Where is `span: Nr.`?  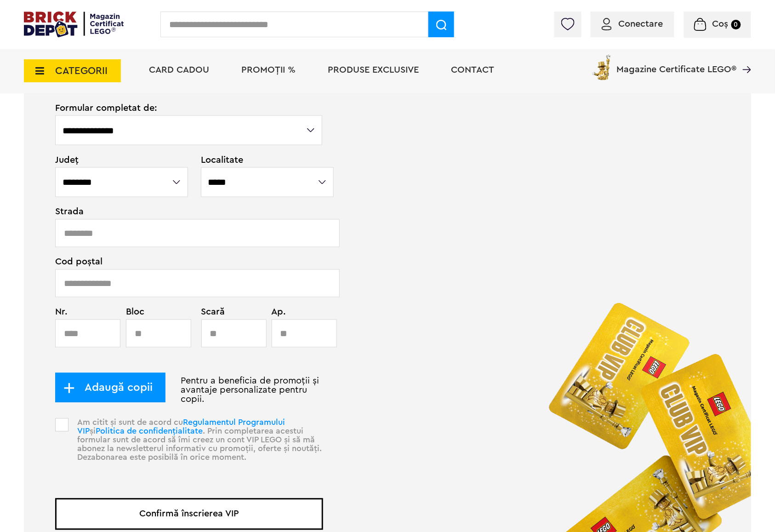
span: Nr. is located at coordinates (85, 312).